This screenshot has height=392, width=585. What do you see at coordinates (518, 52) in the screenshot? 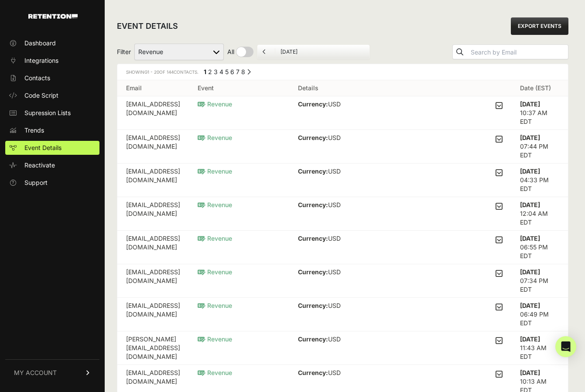
I see `input: Search by Email` at bounding box center [518, 52].